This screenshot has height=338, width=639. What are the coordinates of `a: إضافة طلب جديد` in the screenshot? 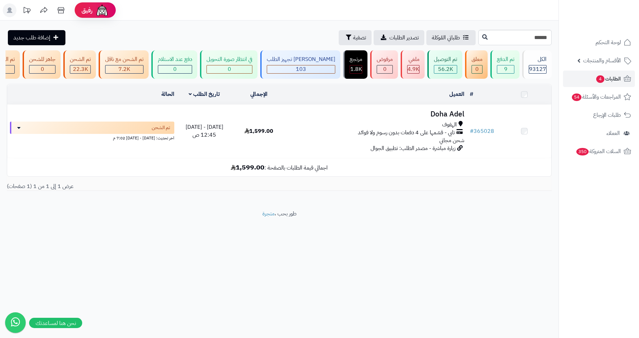 It's located at (37, 38).